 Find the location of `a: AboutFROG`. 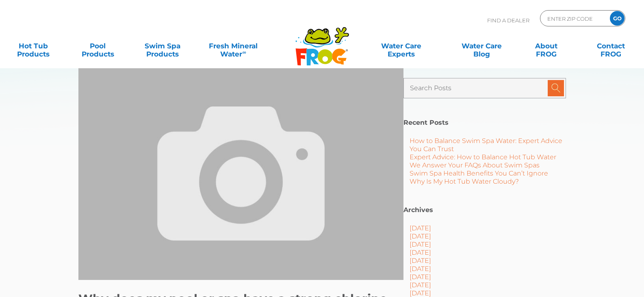

a: AboutFROG is located at coordinates (547, 46).